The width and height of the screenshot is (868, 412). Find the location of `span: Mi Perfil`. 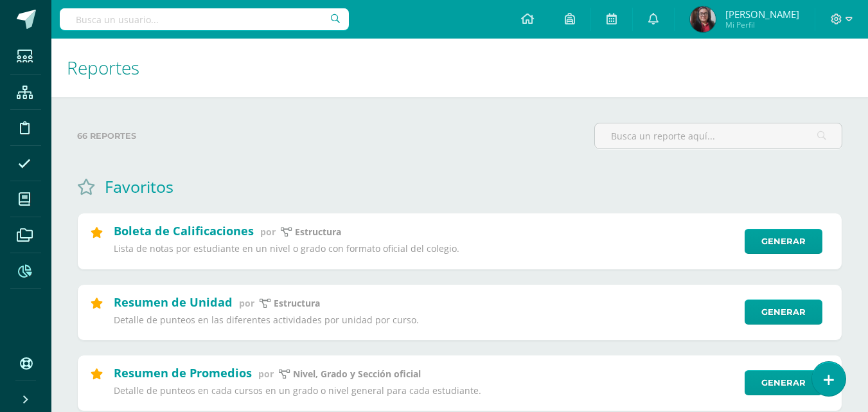

span: Mi Perfil is located at coordinates (762, 24).